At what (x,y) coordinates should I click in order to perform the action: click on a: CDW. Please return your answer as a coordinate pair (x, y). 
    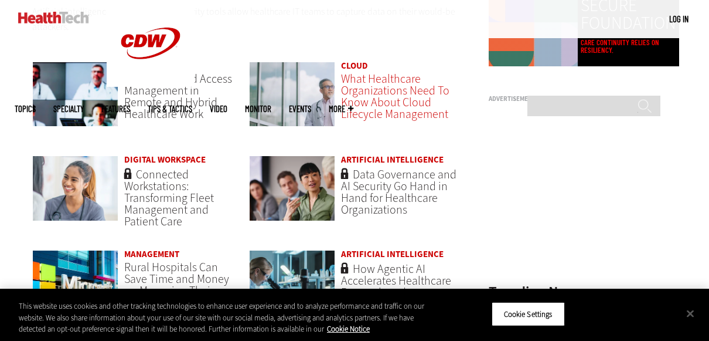
    Looking at the image, I should click on (151, 83).